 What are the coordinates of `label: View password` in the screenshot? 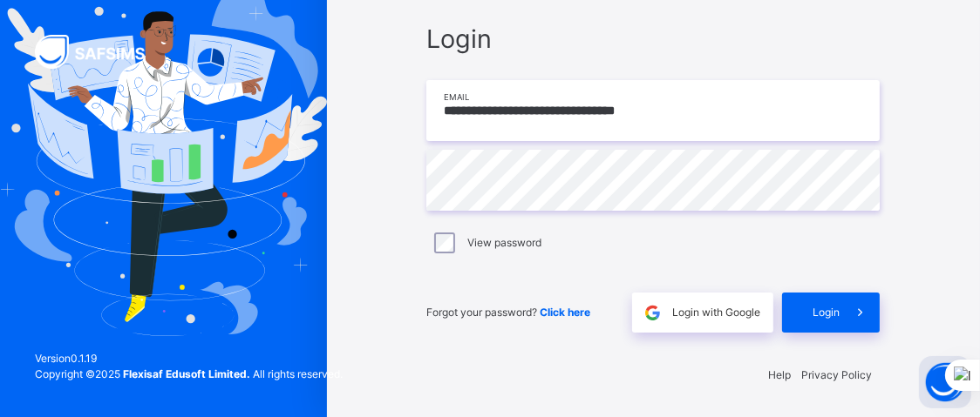 It's located at (504, 244).